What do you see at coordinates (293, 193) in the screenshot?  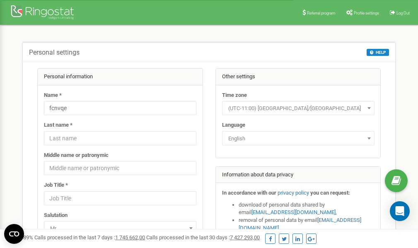 I see `a: privacy policy` at bounding box center [293, 193].